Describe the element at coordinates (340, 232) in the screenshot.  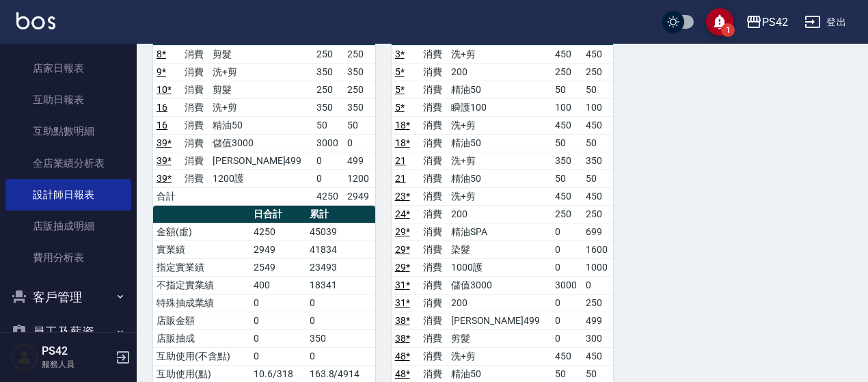
I see `td: 45039` at that location.